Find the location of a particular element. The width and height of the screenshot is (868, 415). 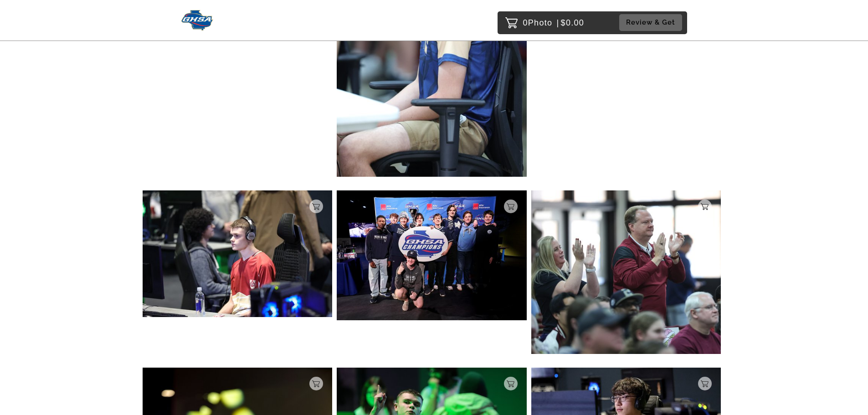

img: 132129 is located at coordinates (627, 272).